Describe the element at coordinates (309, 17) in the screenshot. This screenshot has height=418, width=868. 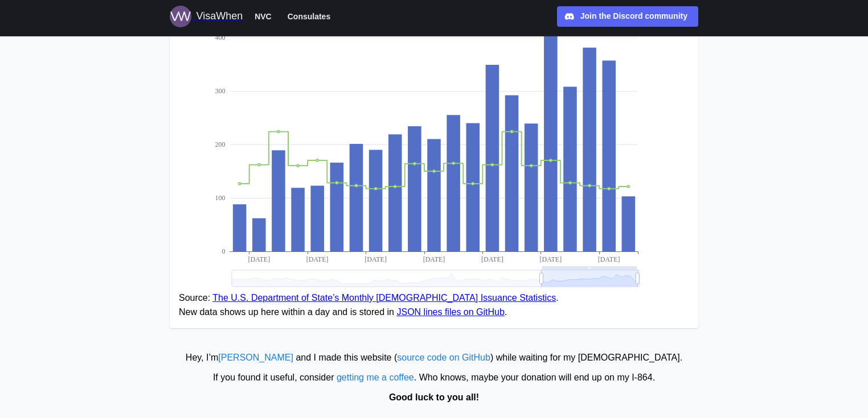
I see `span: Consulates` at that location.